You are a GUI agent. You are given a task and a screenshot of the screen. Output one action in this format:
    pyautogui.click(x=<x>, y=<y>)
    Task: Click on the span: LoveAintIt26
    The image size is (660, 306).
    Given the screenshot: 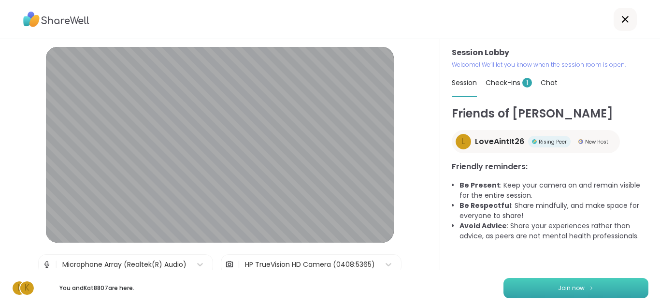 What is the action you would take?
    pyautogui.click(x=500, y=142)
    